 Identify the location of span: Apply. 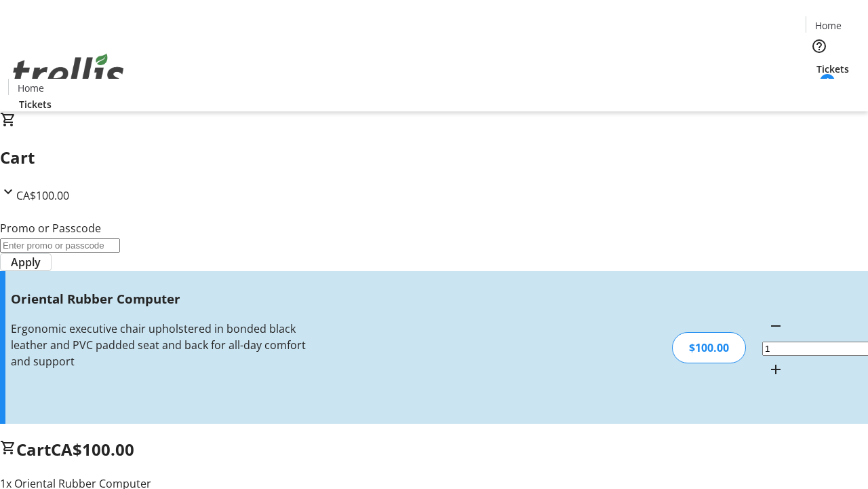
(25, 262).